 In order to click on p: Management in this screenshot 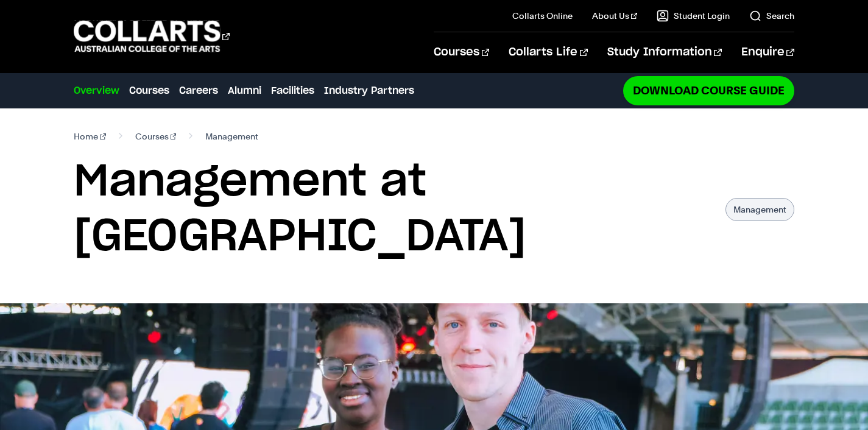, I will do `click(760, 209)`.